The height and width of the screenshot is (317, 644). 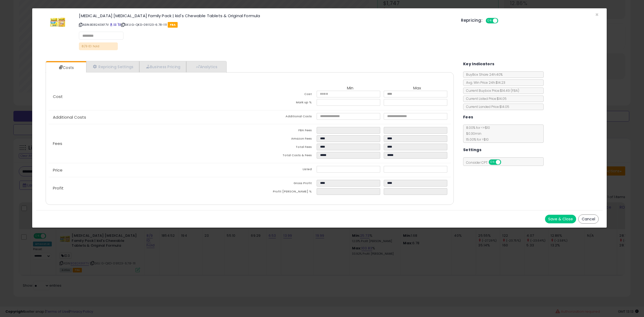 What do you see at coordinates (472, 20) in the screenshot?
I see `h5: Repricing:` at bounding box center [472, 20].